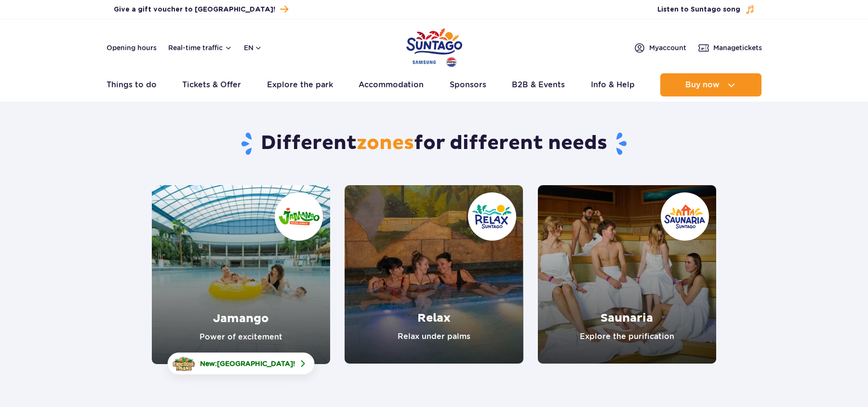 The height and width of the screenshot is (407, 868). Describe the element at coordinates (211, 85) in the screenshot. I see `a: Tickets & Offer` at that location.